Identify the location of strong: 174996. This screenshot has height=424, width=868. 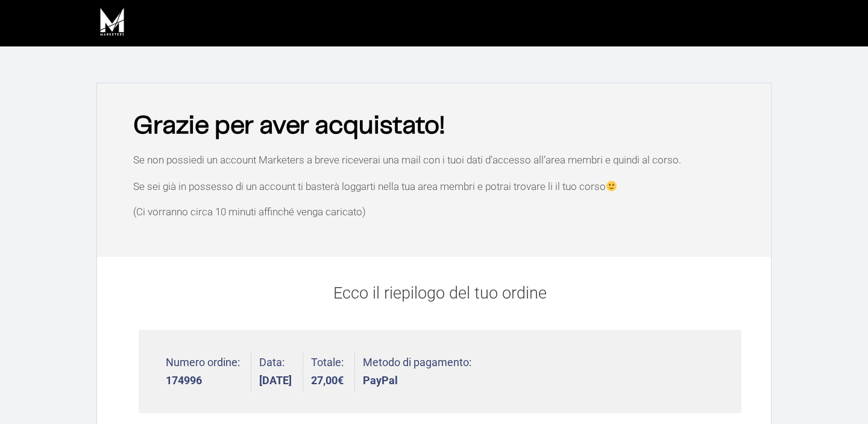
(202, 381).